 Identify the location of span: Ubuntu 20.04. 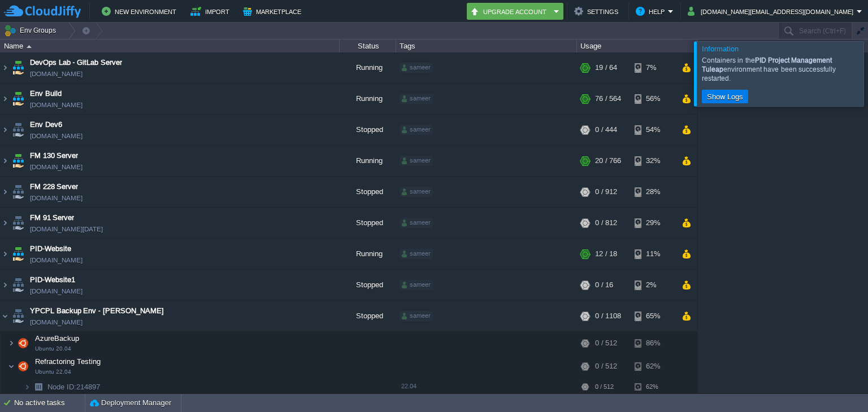
(53, 349).